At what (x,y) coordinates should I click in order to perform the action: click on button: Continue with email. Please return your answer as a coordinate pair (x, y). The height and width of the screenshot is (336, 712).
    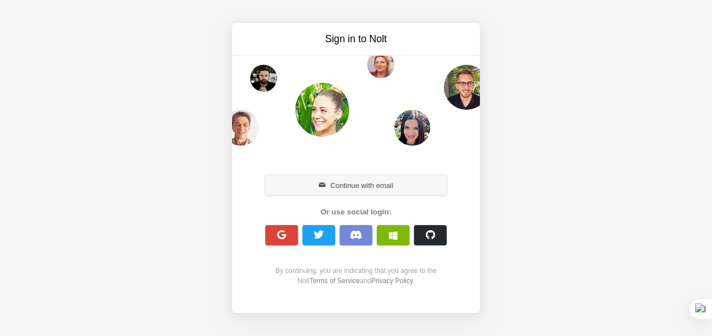
    Looking at the image, I should click on (356, 185).